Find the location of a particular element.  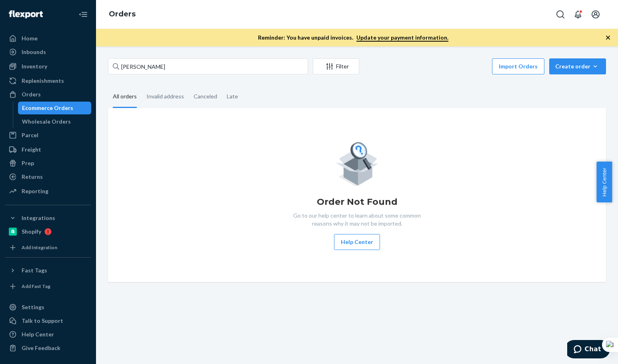

a: Ecommerce Orders is located at coordinates (55, 108).